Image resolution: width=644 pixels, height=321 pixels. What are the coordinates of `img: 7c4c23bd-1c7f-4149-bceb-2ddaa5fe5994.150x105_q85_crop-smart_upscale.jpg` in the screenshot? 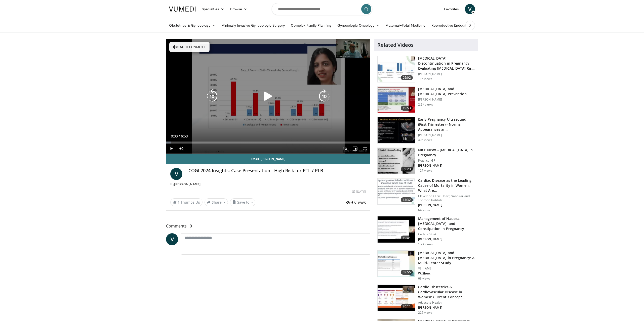 It's located at (396, 69).